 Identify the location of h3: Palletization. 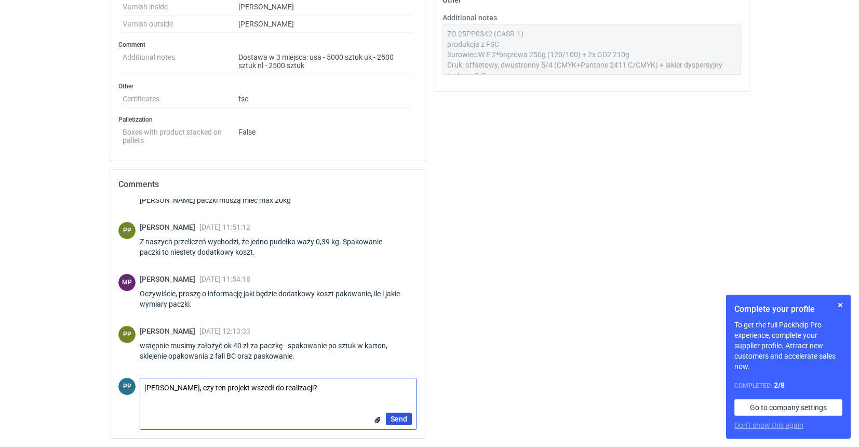
(267, 119).